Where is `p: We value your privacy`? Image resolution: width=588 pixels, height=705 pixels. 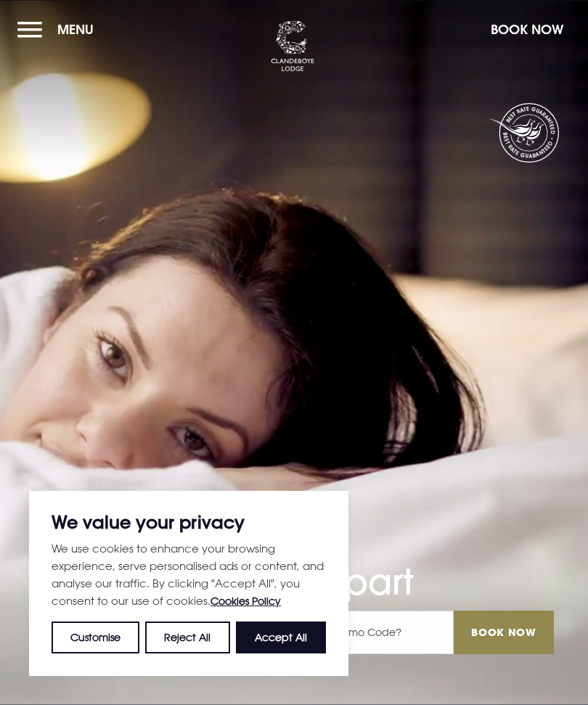 p: We value your privacy is located at coordinates (189, 522).